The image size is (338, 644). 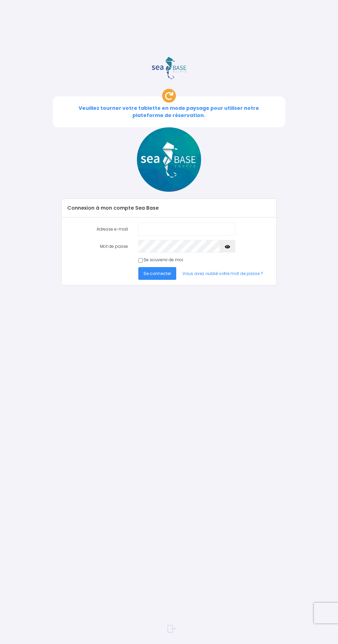 I want to click on label: Se souvenir de moi, so click(x=163, y=260).